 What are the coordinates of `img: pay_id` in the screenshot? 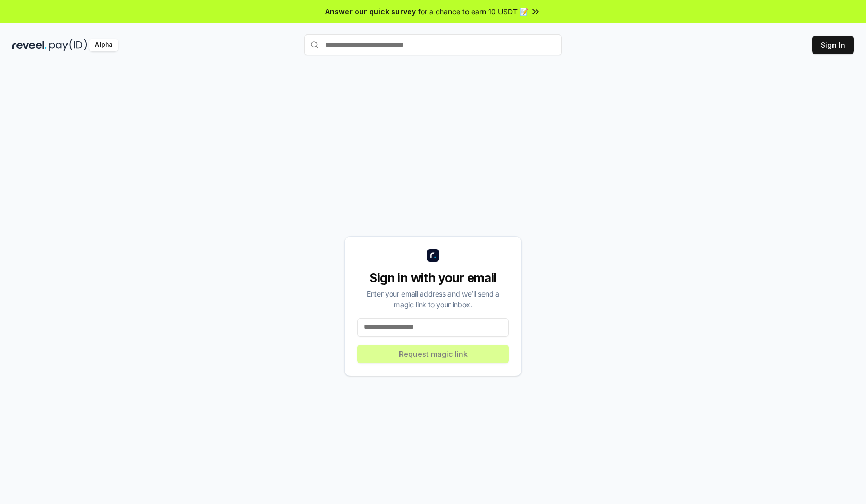 It's located at (68, 45).